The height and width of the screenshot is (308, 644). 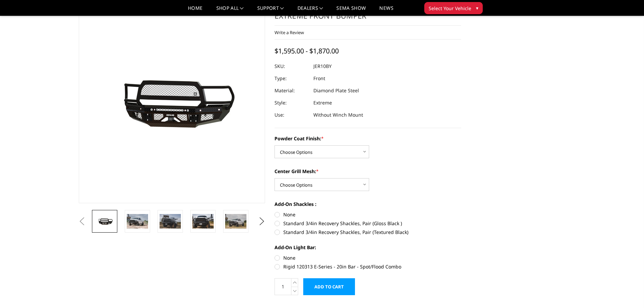 What do you see at coordinates (368, 204) in the screenshot?
I see `label: Add-On Shackles :` at bounding box center [368, 204].